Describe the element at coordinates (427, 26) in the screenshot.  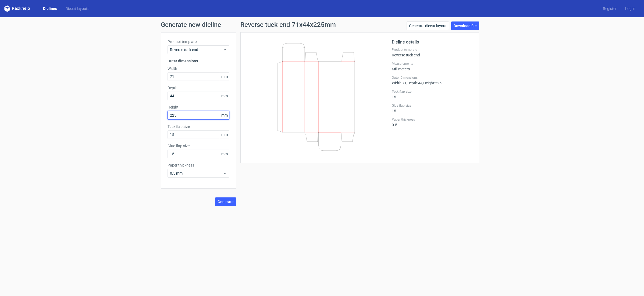
I see `a: Generate diecut layout` at that location.